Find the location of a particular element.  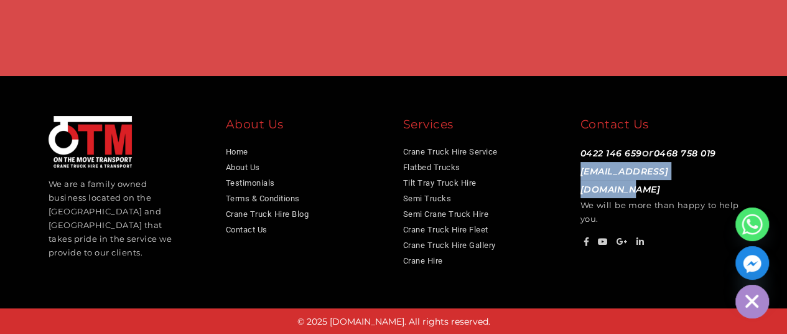

a: Contact Us is located at coordinates (246, 229).